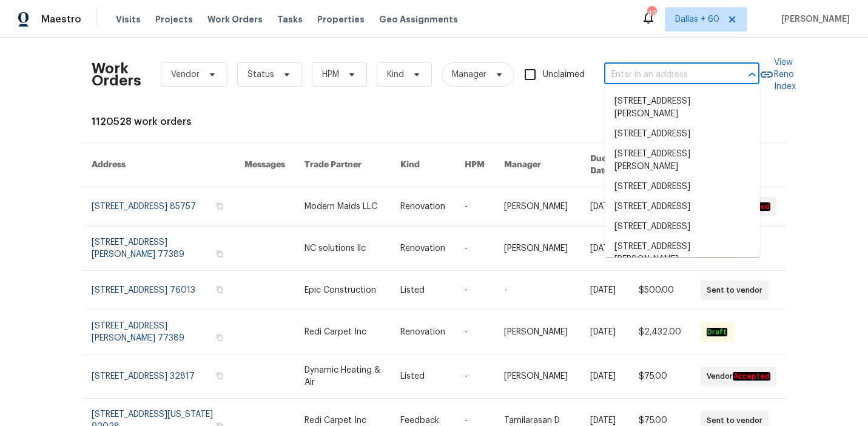 The width and height of the screenshot is (868, 426). What do you see at coordinates (342, 248) in the screenshot?
I see `td: NC solutions llc` at bounding box center [342, 248].